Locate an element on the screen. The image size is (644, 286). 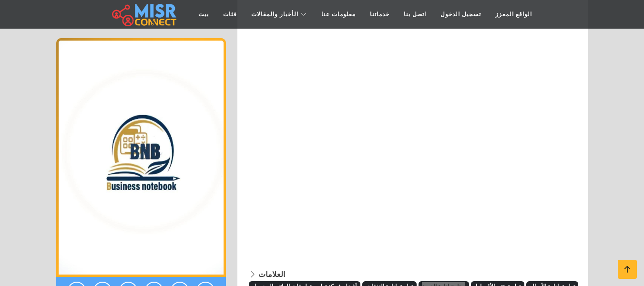
a: اتصل بنا is located at coordinates (414, 15).